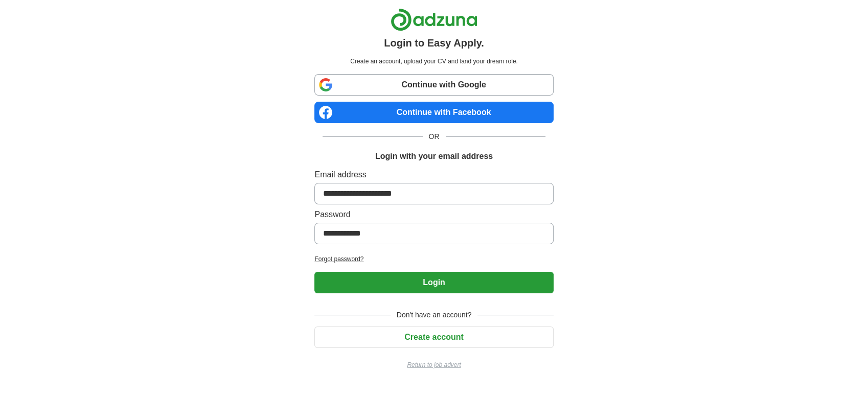 The height and width of the screenshot is (419, 868). I want to click on a: Return to job advert, so click(434, 365).